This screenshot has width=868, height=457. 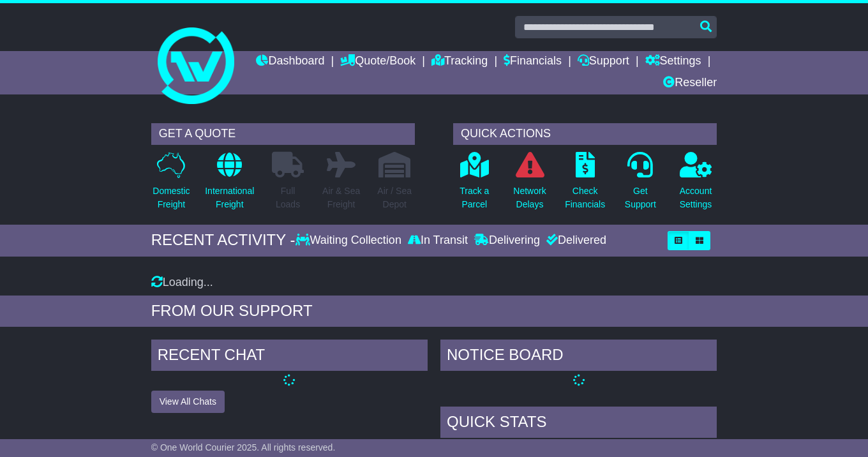 I want to click on p: Air / Sea Depot, so click(x=395, y=198).